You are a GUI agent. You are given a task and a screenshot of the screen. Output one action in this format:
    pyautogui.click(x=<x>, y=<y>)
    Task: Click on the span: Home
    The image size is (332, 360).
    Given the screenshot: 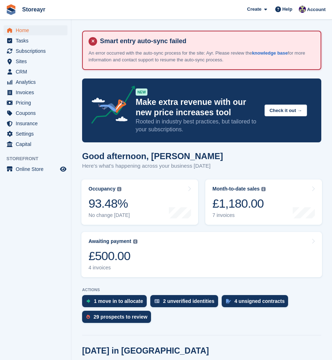 What is the action you would take?
    pyautogui.click(x=37, y=30)
    